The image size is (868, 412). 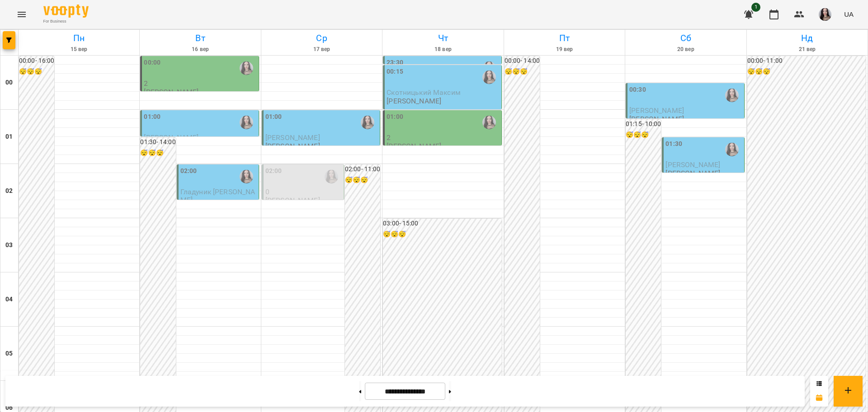 I want to click on button: UA, so click(x=848, y=14).